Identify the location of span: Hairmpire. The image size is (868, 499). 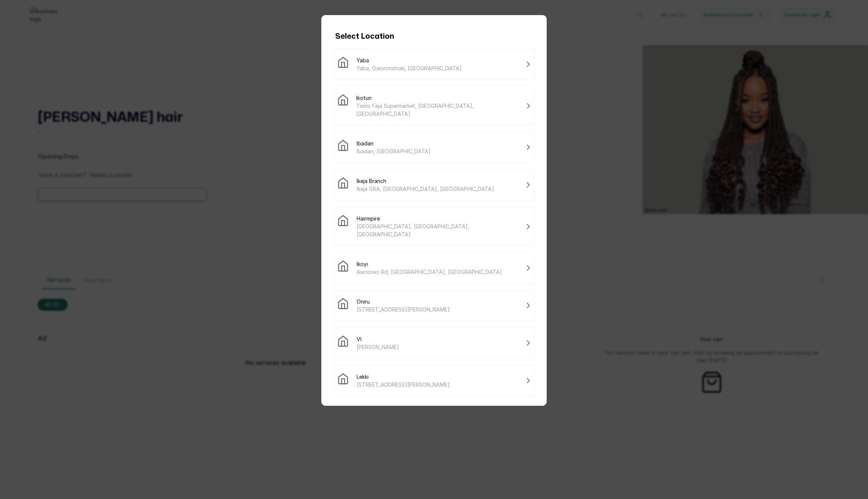
(439, 218).